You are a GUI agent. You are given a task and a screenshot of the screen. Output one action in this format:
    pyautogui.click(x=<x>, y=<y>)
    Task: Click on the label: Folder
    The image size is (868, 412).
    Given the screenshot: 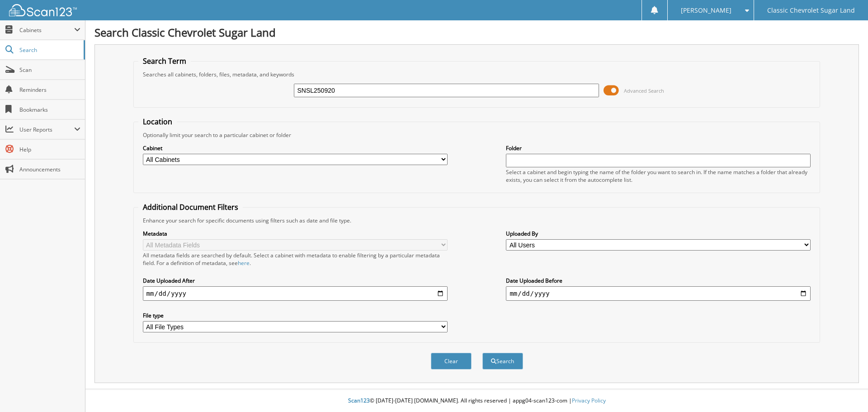 What is the action you would take?
    pyautogui.click(x=658, y=148)
    